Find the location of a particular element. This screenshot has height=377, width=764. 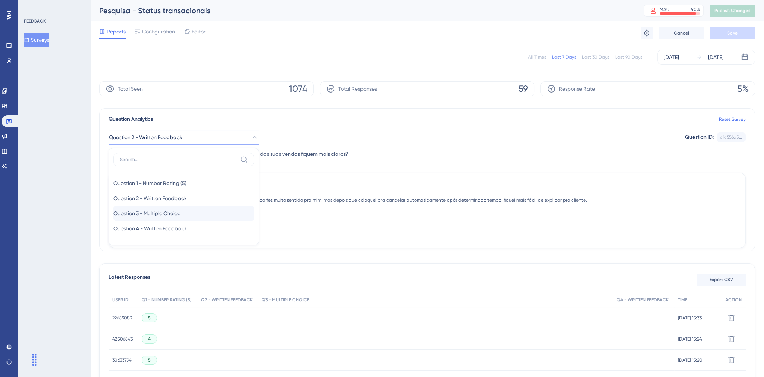

span: 22689089 is located at coordinates (122, 318).